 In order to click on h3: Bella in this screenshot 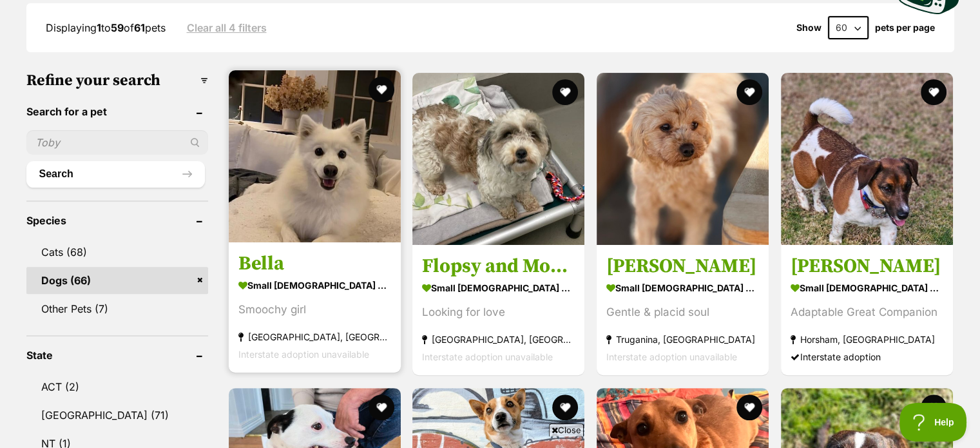, I will do `click(315, 264)`.